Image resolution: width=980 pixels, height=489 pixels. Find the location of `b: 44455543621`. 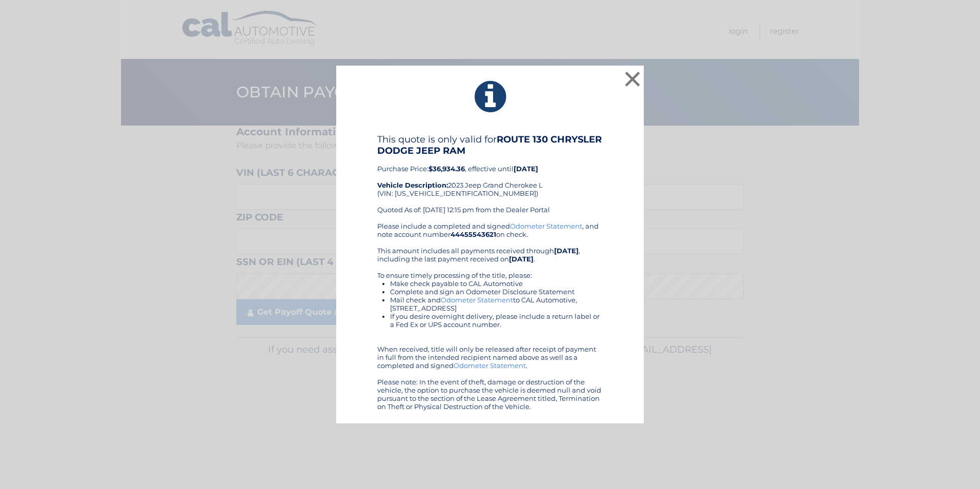

b: 44455543621 is located at coordinates (473, 234).